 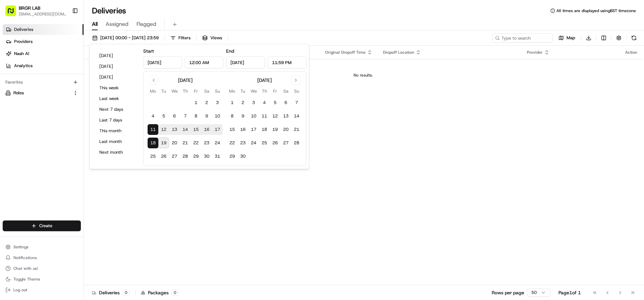 What do you see at coordinates (218, 129) in the screenshot?
I see `button: 17` at bounding box center [218, 129].